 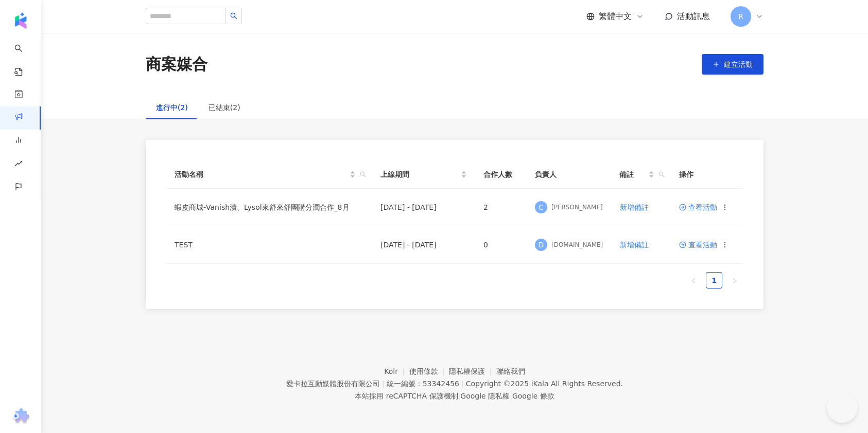 I want to click on button: 建立活動, so click(x=732, y=64).